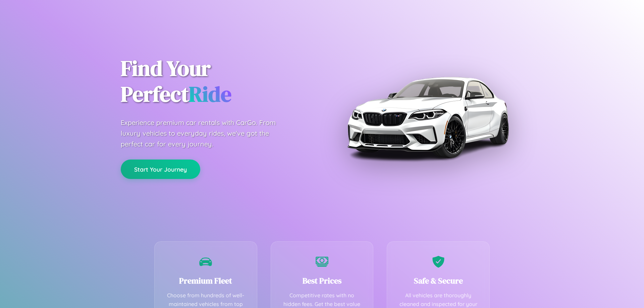 The height and width of the screenshot is (308, 644). What do you see at coordinates (206, 281) in the screenshot?
I see `h3: Premium Fleet` at bounding box center [206, 281].